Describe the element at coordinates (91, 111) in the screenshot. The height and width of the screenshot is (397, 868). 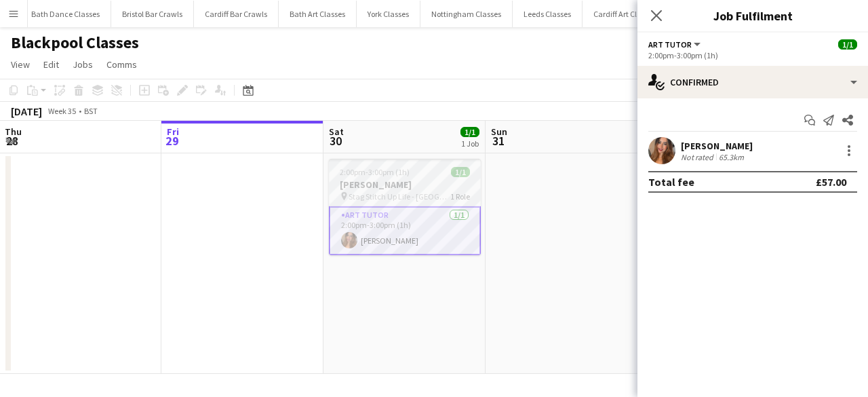
I see `div: BST` at that location.